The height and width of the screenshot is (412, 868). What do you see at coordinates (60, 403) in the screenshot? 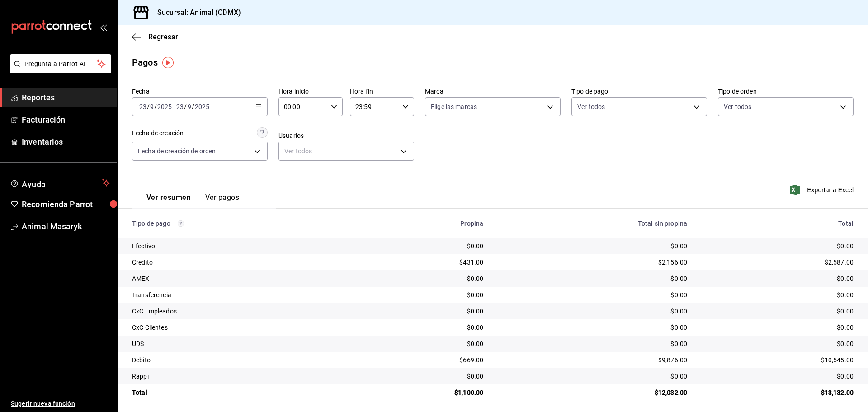
I see `span: Sugerir nueva función` at bounding box center [60, 403].